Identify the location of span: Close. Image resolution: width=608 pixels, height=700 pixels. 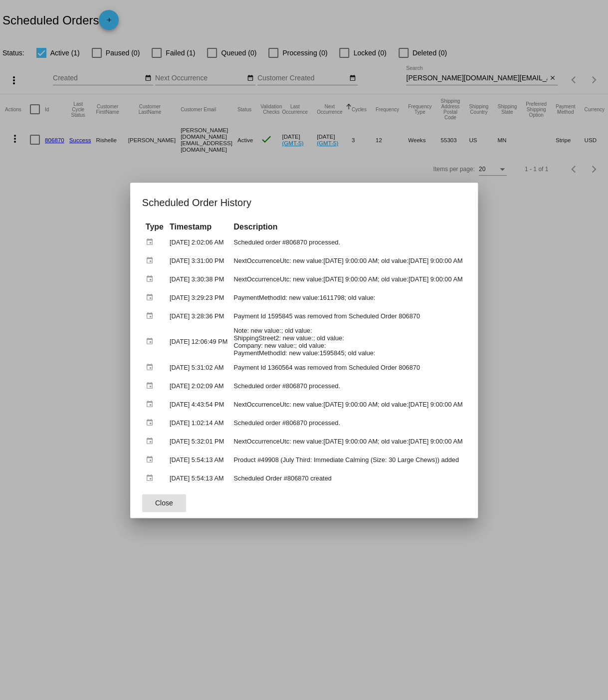
(164, 504).